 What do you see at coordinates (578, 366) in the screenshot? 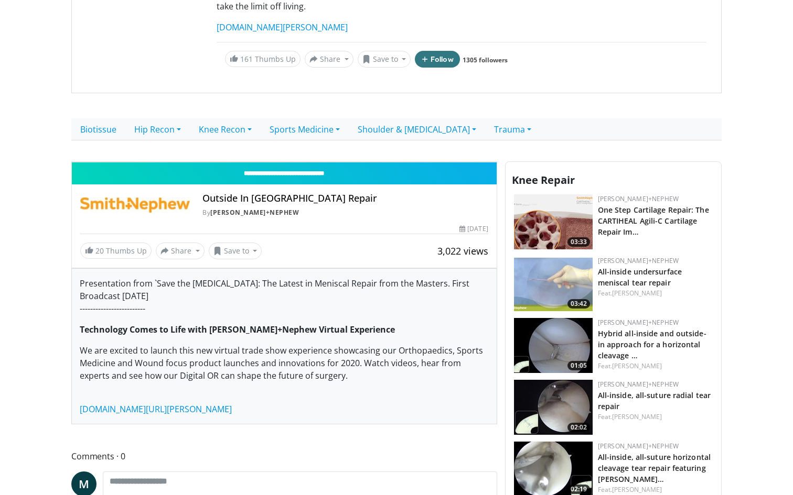
I see `span: 01:05` at bounding box center [578, 366].